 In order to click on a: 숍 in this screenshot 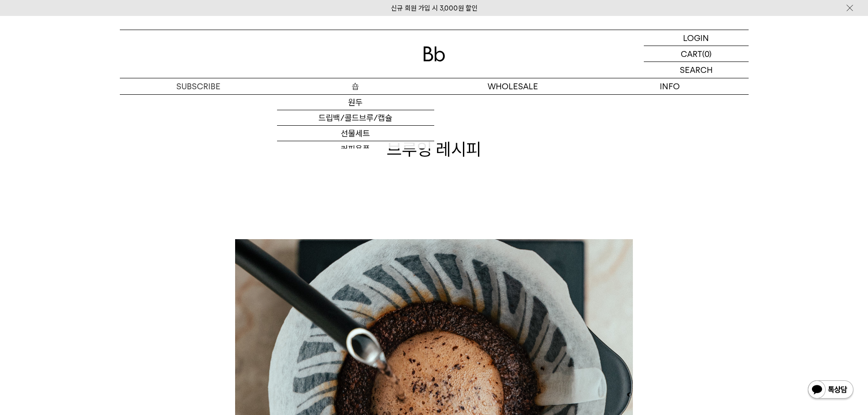, I will do `click(355, 86)`.